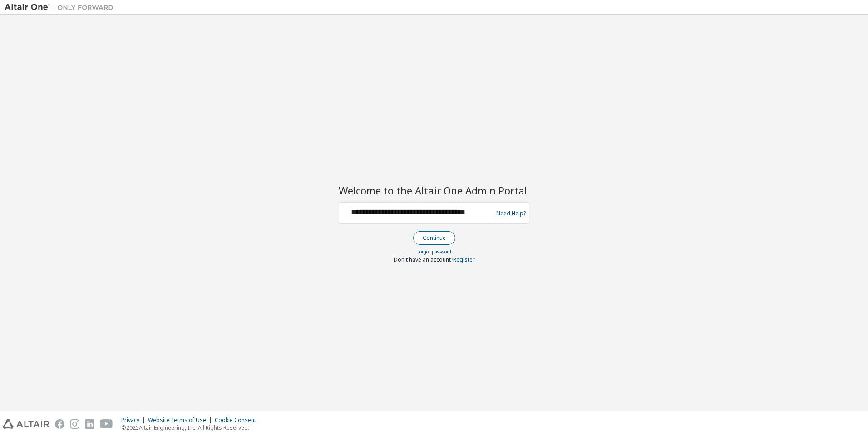 The height and width of the screenshot is (437, 868). I want to click on a: Register, so click(464, 259).